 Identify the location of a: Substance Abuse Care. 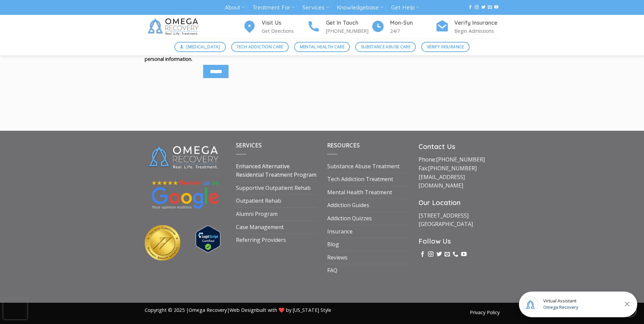
(385, 47).